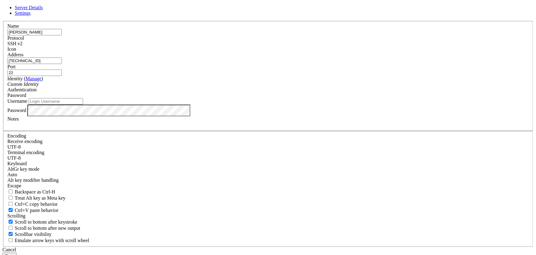 This screenshot has height=255, width=536. Describe the element at coordinates (10, 209) in the screenshot. I see `input: Ctrl+V paste behavior` at that location.